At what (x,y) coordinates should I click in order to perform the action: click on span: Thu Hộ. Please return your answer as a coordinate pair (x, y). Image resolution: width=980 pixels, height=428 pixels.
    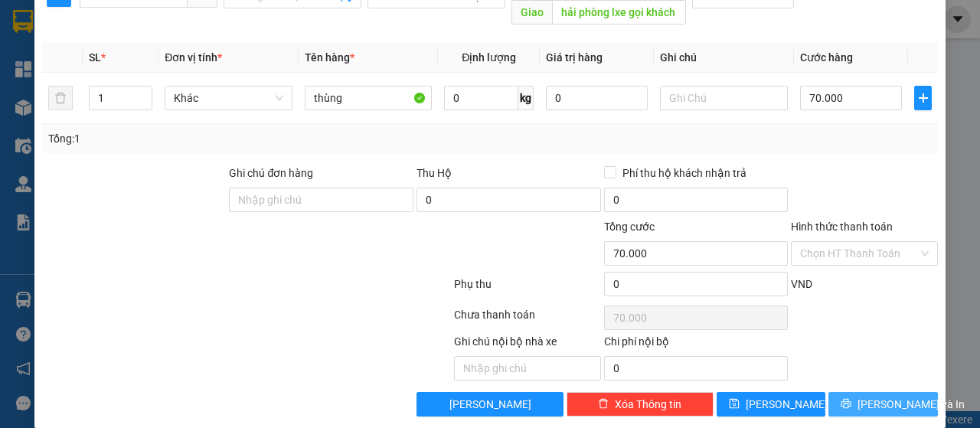
    Looking at the image, I should click on (434, 173).